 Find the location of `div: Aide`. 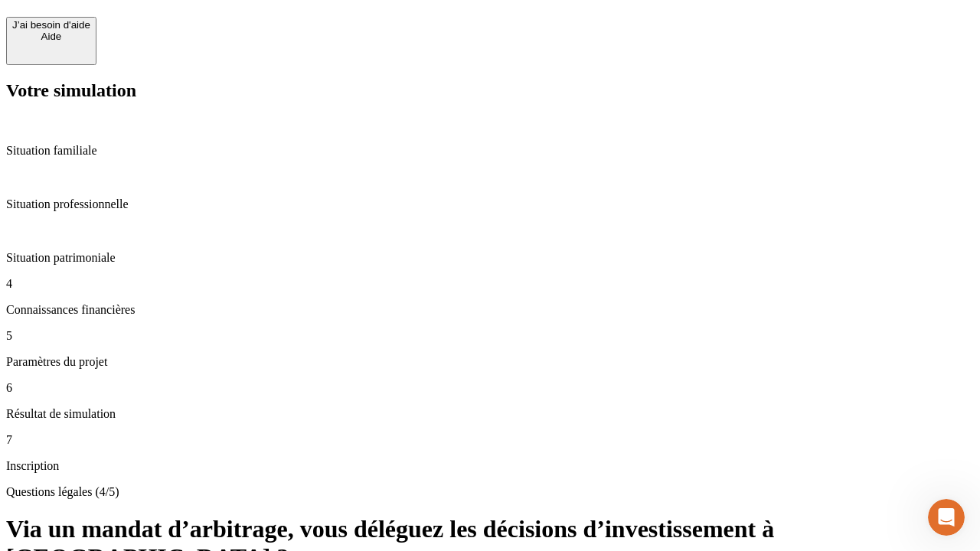

div: Aide is located at coordinates (51, 36).